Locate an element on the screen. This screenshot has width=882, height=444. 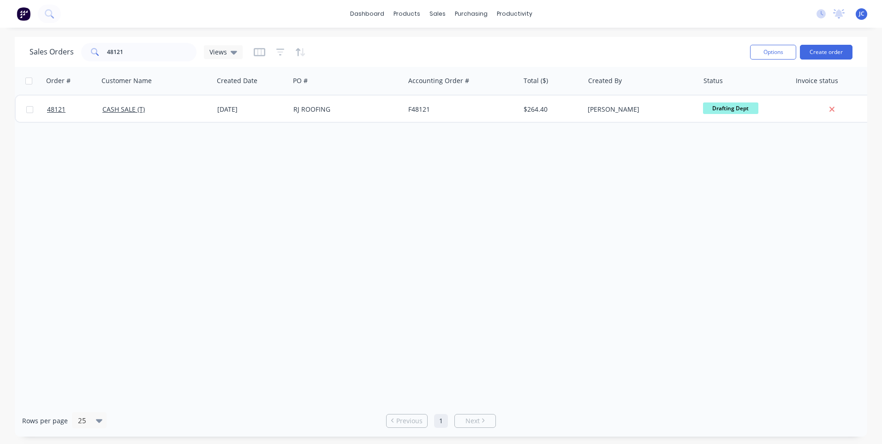
span: Next is located at coordinates (472, 421).